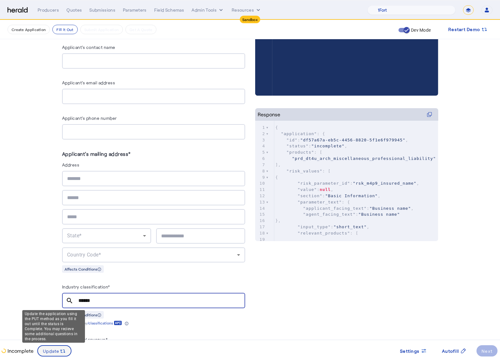 The width and height of the screenshot is (500, 359). What do you see at coordinates (307, 189) in the screenshot?
I see `span: "value"` at bounding box center [307, 189].